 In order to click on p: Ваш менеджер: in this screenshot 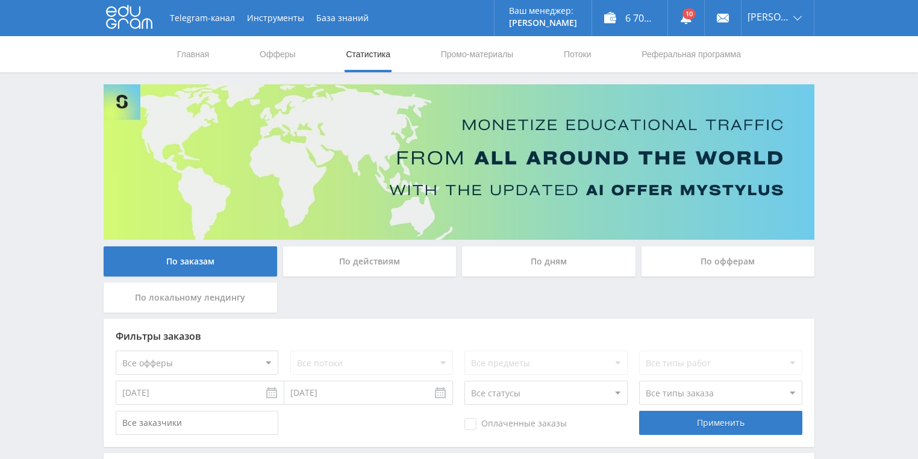, I will do `click(543, 11)`.